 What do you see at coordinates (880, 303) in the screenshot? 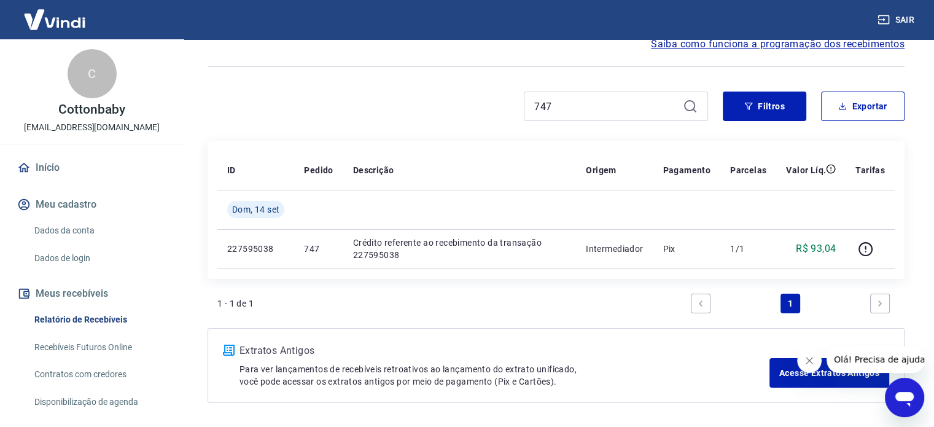
I see `a: Next page` at bounding box center [880, 303].